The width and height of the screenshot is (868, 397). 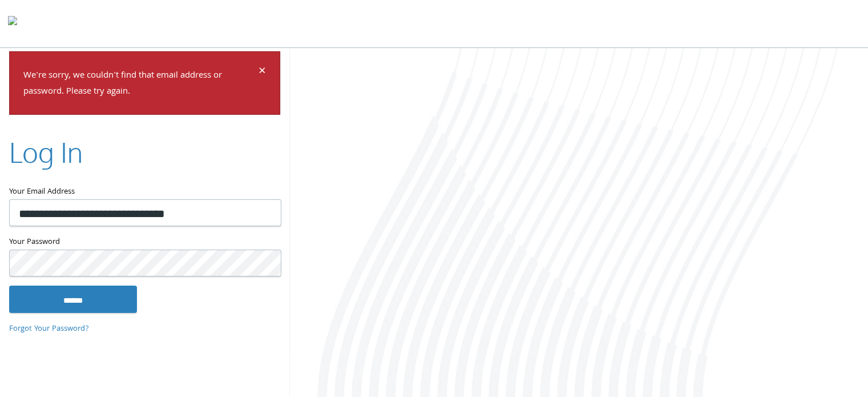 I want to click on button: Dismiss alert, so click(x=262, y=72).